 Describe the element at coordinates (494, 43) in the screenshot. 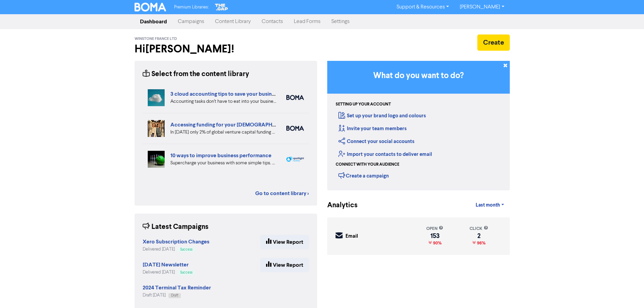

I see `button: Create` at that location.